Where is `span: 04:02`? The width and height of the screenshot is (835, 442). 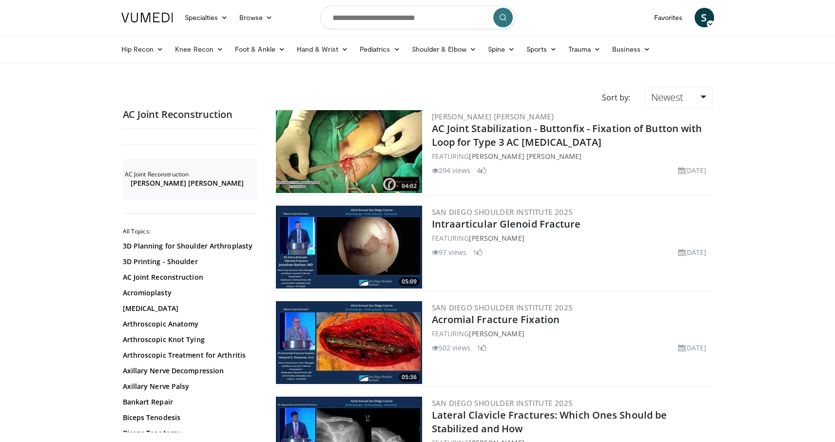 span: 04:02 is located at coordinates (409, 186).